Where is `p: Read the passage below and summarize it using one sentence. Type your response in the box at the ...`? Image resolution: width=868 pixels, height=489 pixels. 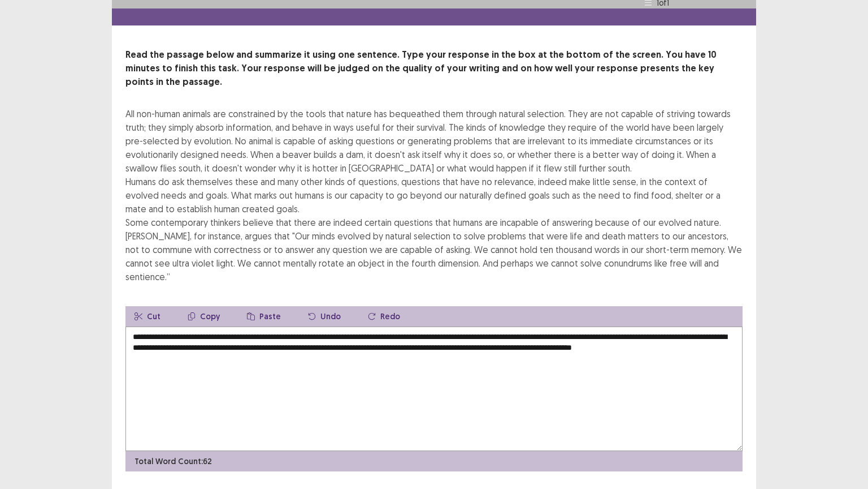
p: Read the passage below and summarize it using one sentence. Type your response in the box at the ... is located at coordinates (434, 68).